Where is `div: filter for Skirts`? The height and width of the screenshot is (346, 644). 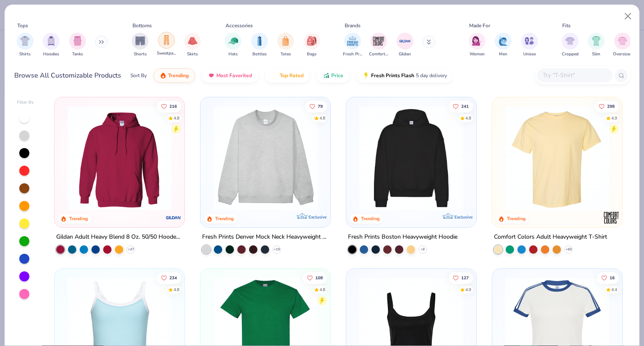 div: filter for Skirts is located at coordinates (192, 45).